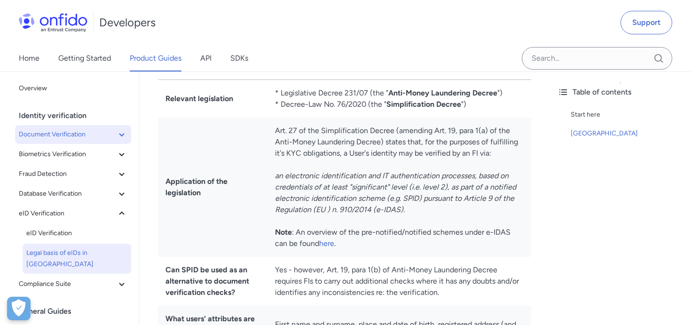  Describe the element at coordinates (239, 58) in the screenshot. I see `a: SDKs` at that location.